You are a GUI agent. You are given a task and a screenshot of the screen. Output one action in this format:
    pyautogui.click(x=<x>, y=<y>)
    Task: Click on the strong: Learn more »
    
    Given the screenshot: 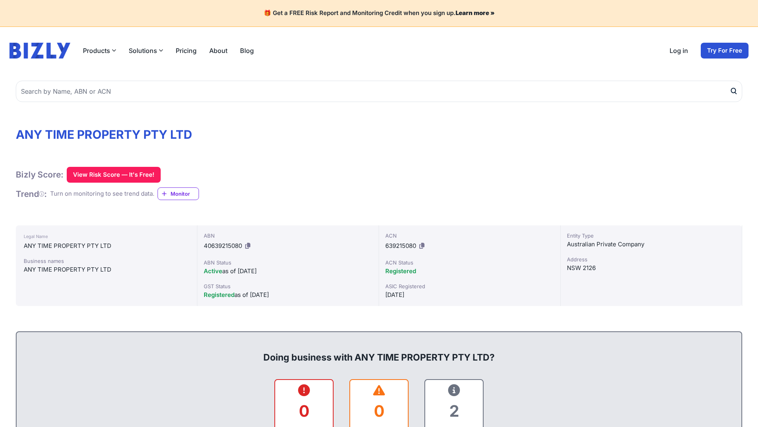 What is the action you would take?
    pyautogui.click(x=475, y=13)
    